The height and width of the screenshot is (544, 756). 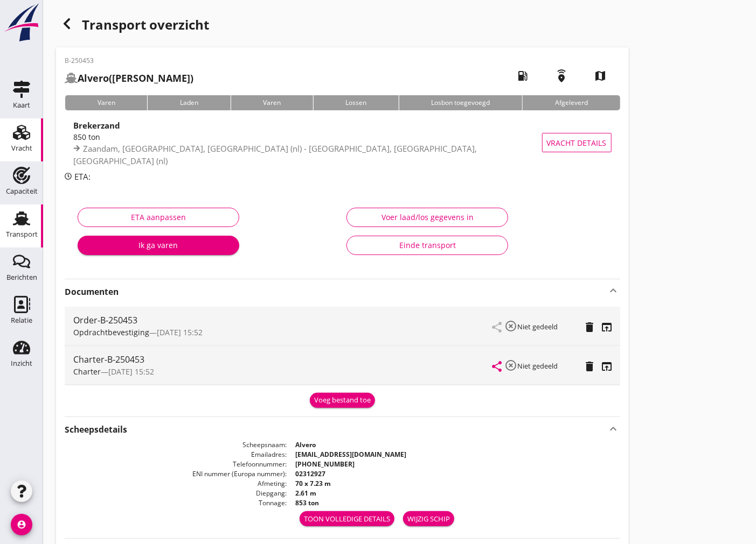 I want to click on img: logo-small.a267ee39.svg, so click(x=21, y=23).